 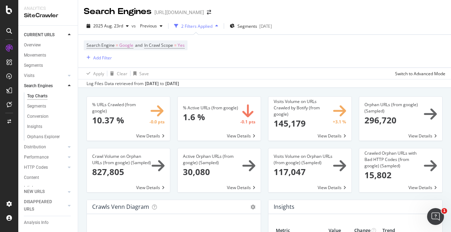 What do you see at coordinates (50, 96) in the screenshot?
I see `a: Top Charts` at bounding box center [50, 96].